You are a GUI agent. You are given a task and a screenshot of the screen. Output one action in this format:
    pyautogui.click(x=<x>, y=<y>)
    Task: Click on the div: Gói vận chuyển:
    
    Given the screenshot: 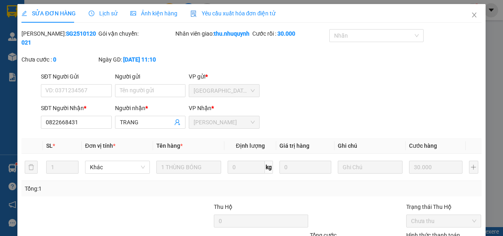 What is the action you would take?
    pyautogui.click(x=136, y=34)
    